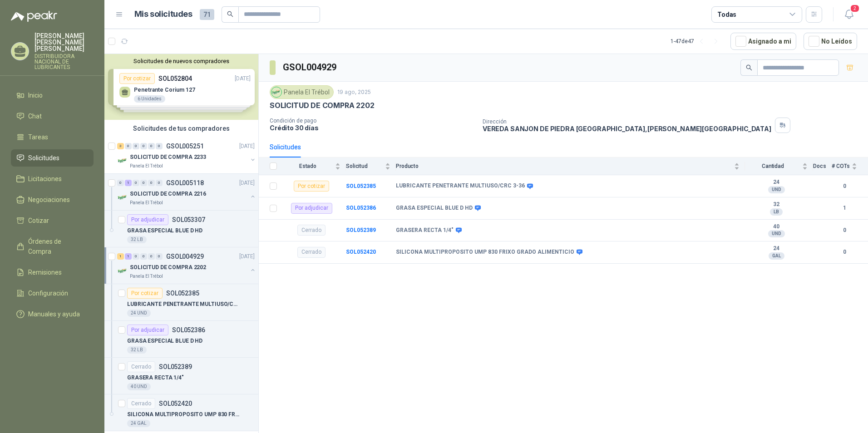 The height and width of the screenshot is (433, 868). What do you see at coordinates (181, 339) in the screenshot?
I see `a: Por adjudicarSOL052386GRASA ESPECIAL BLUE D HD32 LB` at bounding box center [181, 339].